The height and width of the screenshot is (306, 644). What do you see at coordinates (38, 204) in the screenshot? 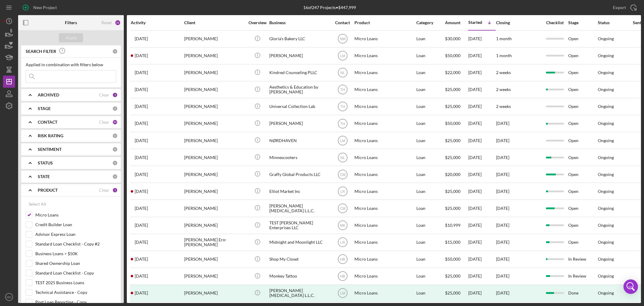
I see `button: Select All` at bounding box center [38, 204].